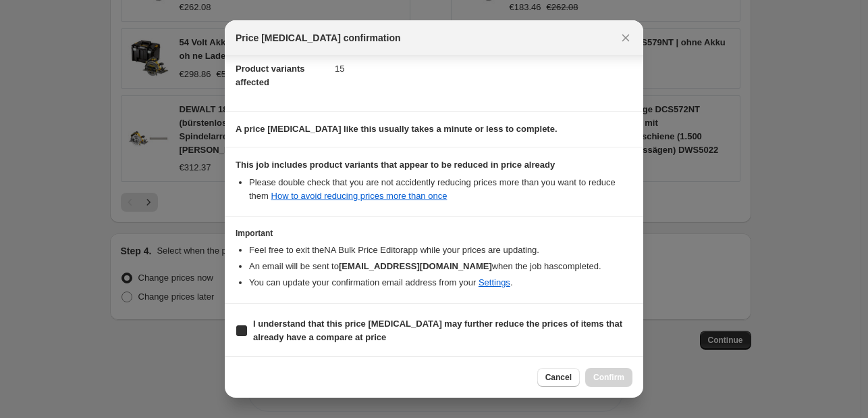  What do you see at coordinates (359, 195) in the screenshot?
I see `a: How to avoid reducing prices more than once` at bounding box center [359, 195].